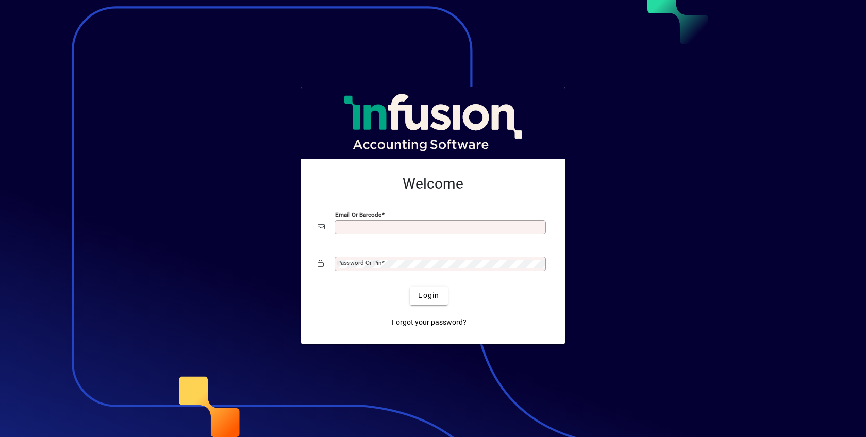 Image resolution: width=866 pixels, height=437 pixels. What do you see at coordinates (429, 322) in the screenshot?
I see `span: Forgot your password?` at bounding box center [429, 322].